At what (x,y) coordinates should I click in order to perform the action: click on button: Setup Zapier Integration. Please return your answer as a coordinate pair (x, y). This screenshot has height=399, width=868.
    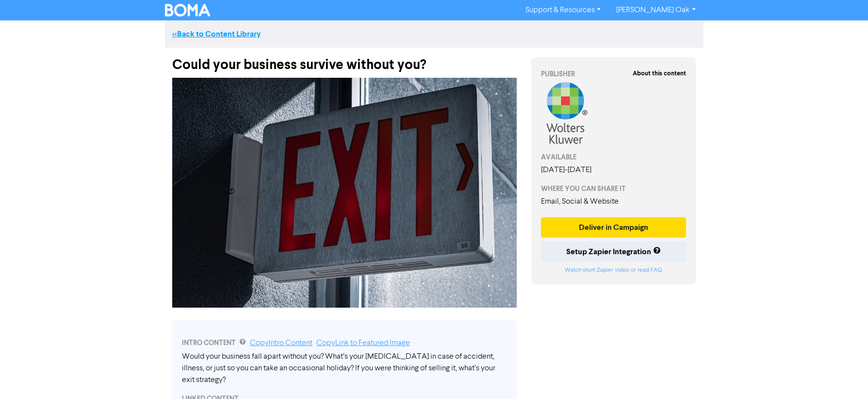
    Looking at the image, I should click on (613, 251).